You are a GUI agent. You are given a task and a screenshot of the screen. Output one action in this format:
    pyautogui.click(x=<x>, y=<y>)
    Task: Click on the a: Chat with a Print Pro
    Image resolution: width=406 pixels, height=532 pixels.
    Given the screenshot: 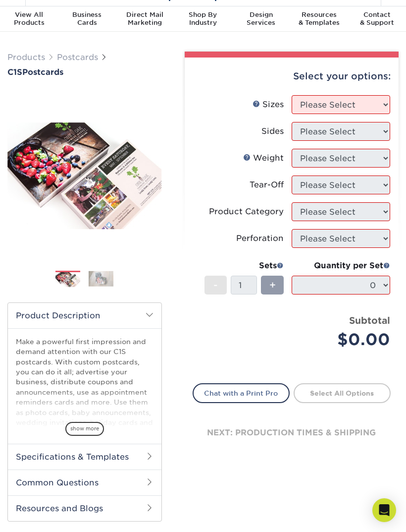 What is the action you would take?
    pyautogui.click(x=241, y=393)
    